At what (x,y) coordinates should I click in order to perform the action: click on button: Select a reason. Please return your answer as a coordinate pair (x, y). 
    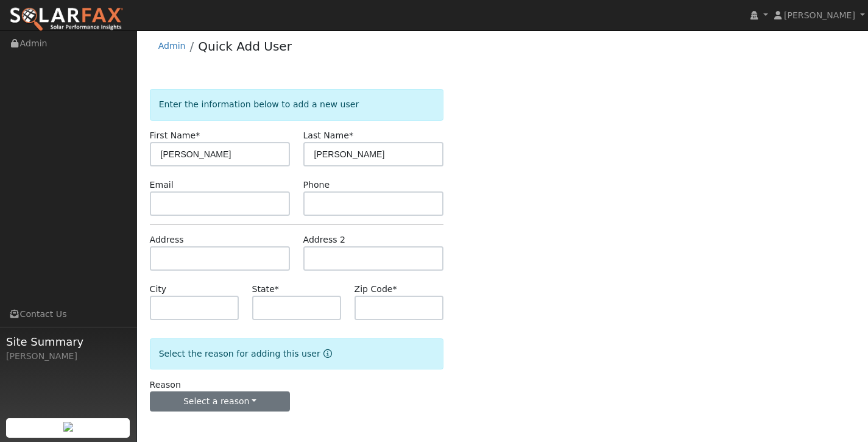
    Looking at the image, I should click on (220, 402).